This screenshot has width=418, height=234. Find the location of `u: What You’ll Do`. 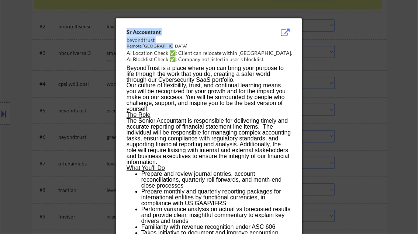

u: What You’ll Do is located at coordinates (146, 168).